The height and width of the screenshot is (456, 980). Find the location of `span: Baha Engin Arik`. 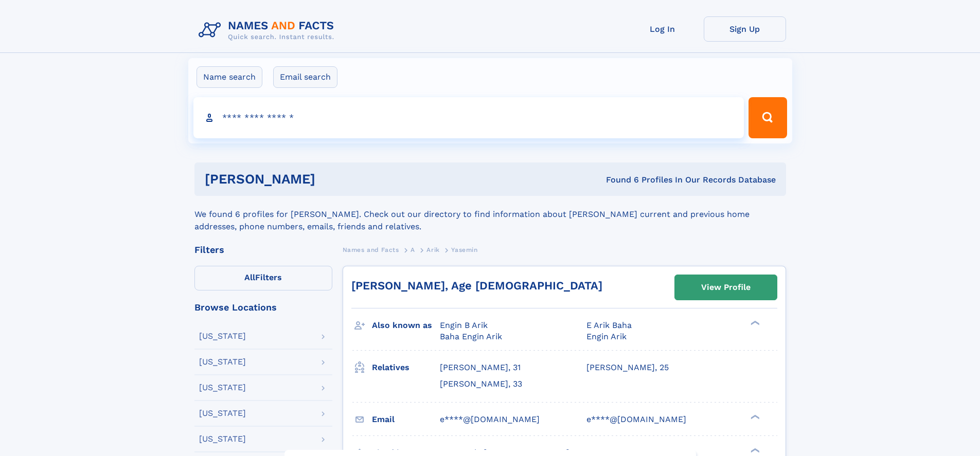

span: Baha Engin Arik is located at coordinates (471, 336).